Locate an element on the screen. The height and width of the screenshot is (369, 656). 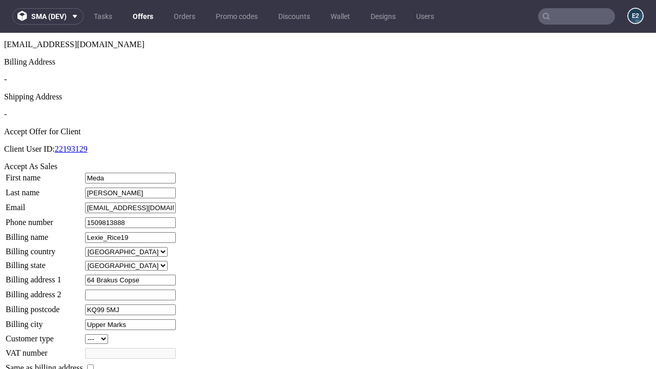
a: 22193129 is located at coordinates (71, 116).